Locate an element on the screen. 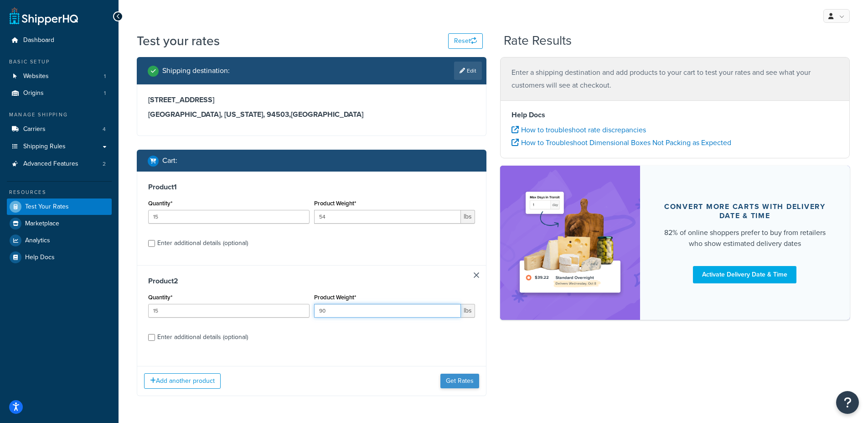 The image size is (868, 423). a: Websites1 is located at coordinates (60, 76).